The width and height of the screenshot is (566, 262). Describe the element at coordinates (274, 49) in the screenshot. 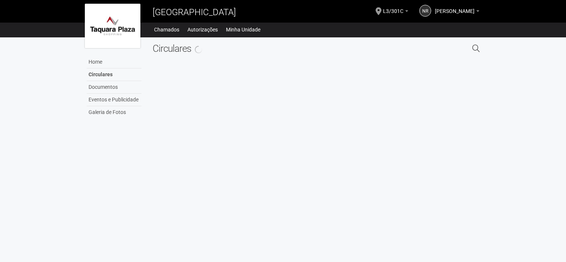

I see `h2: Circulares` at that location.